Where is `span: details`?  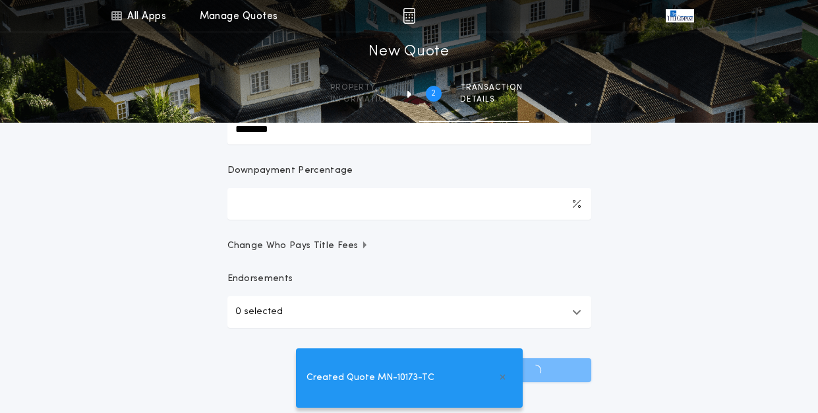
span: details is located at coordinates (491, 100).